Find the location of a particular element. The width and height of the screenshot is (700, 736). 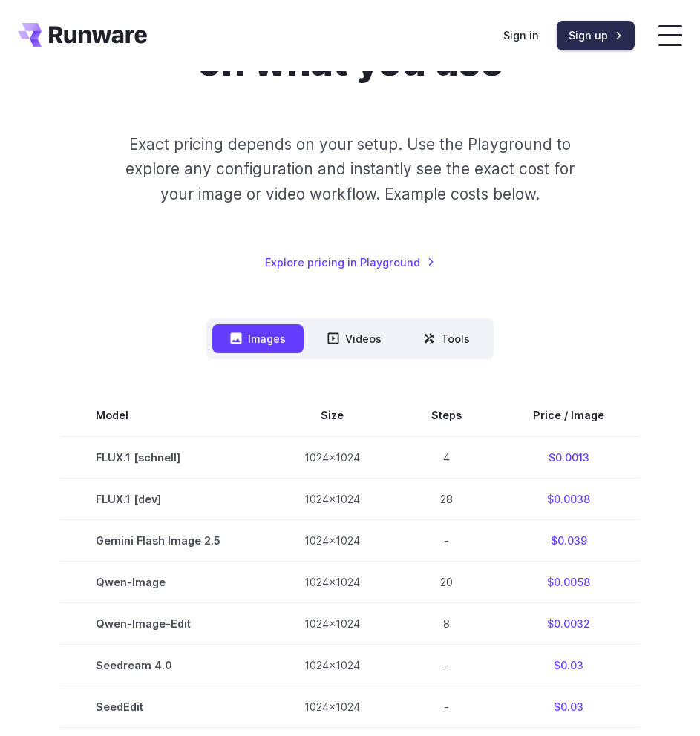

td: 20 is located at coordinates (446, 583).